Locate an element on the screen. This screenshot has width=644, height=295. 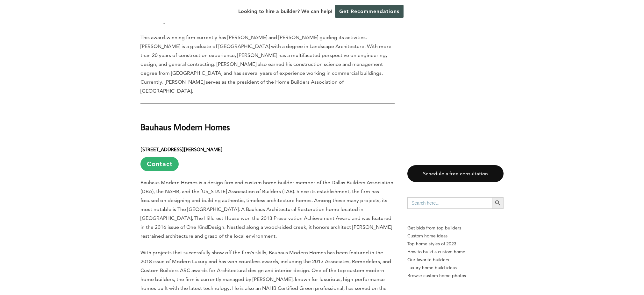
p: Luxury home build ideas is located at coordinates (456, 267).